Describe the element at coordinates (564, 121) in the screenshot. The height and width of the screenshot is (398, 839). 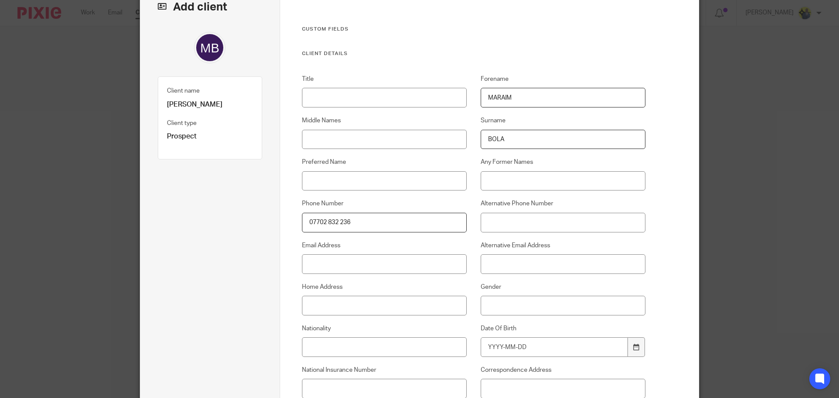
I see `label: Surname` at that location.